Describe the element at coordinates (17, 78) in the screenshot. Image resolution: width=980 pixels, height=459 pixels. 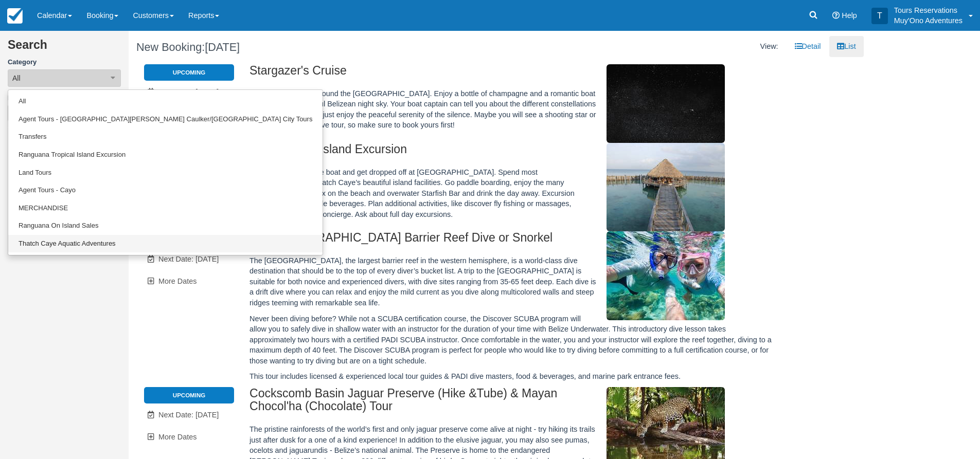
I see `span: All` at that location.